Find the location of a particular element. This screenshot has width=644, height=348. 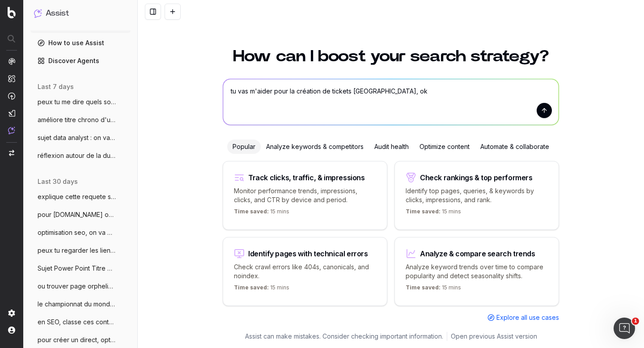

button: peux tu me dire quels sont les fiches jo is located at coordinates (81, 102).